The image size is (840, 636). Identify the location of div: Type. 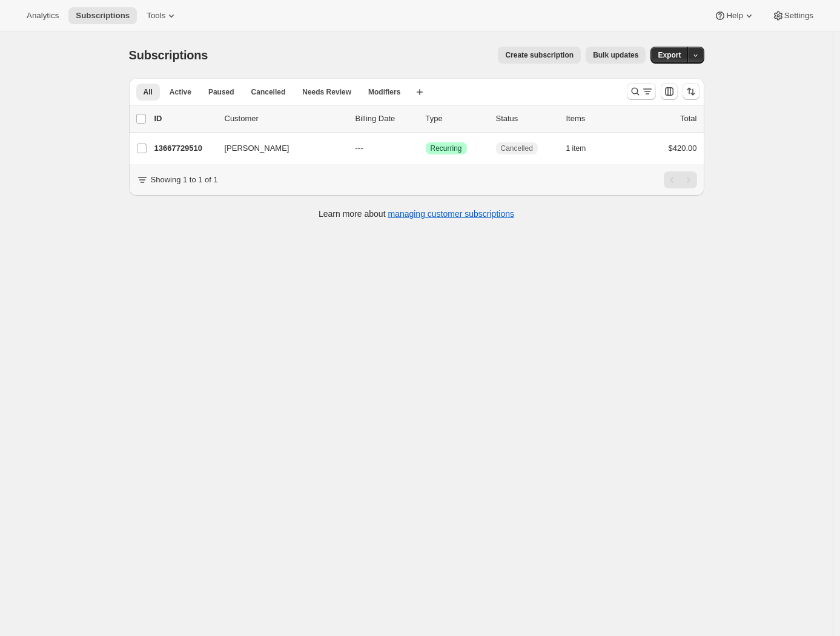
(456, 119).